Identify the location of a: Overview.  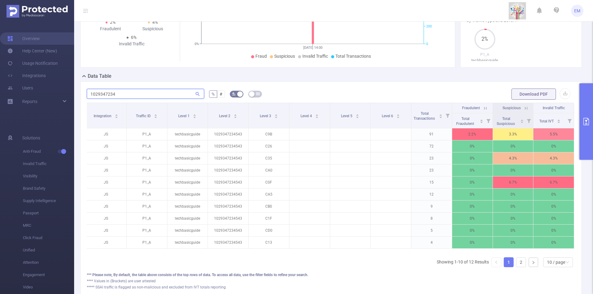
(23, 39).